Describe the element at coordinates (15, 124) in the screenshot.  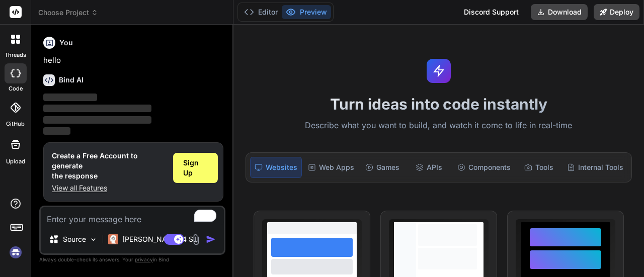
I see `label: GitHub` at that location.